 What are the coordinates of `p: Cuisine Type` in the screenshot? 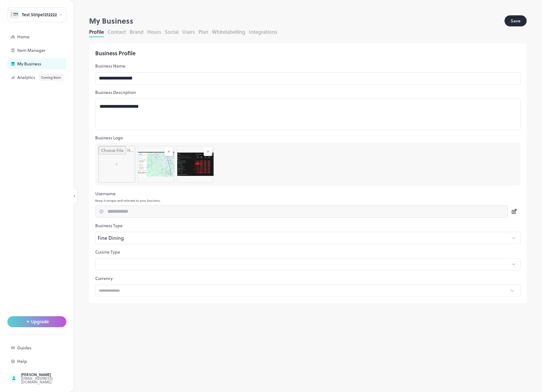 It's located at (308, 252).